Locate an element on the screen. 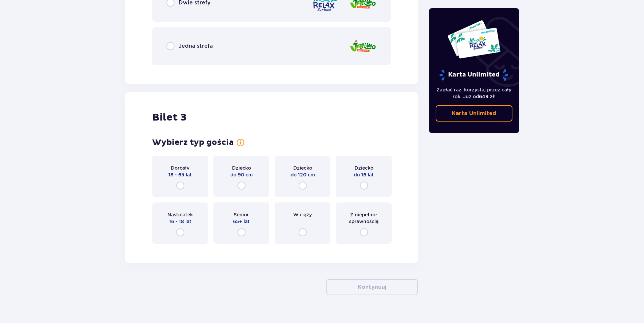 This screenshot has height=323, width=644. span: W ciąży is located at coordinates (302, 215).